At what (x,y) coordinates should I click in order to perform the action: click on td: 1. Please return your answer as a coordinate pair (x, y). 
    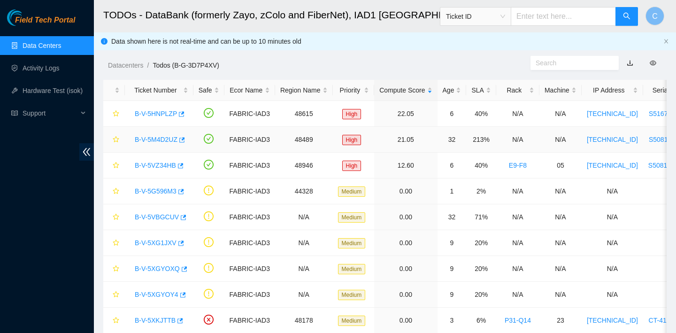
    Looking at the image, I should click on (452, 191).